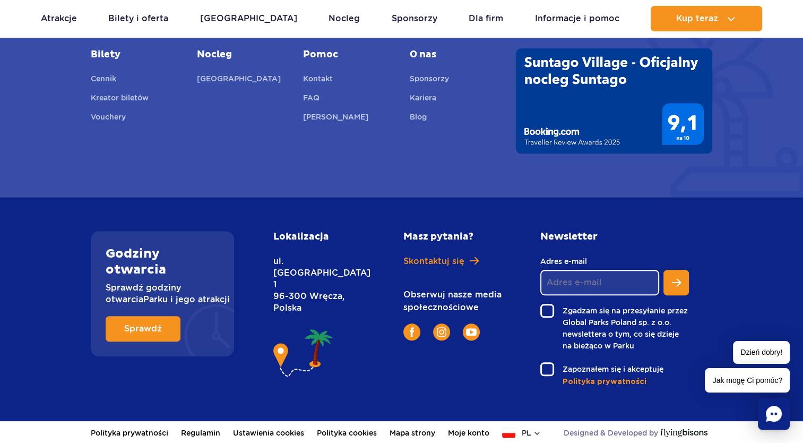  What do you see at coordinates (412, 332) in the screenshot?
I see `img: Facebook` at bounding box center [412, 332].